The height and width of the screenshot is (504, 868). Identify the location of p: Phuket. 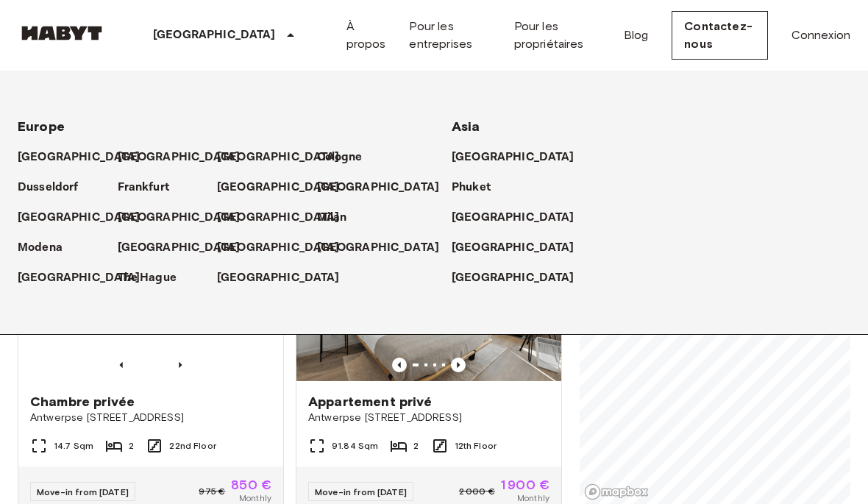
(471, 188).